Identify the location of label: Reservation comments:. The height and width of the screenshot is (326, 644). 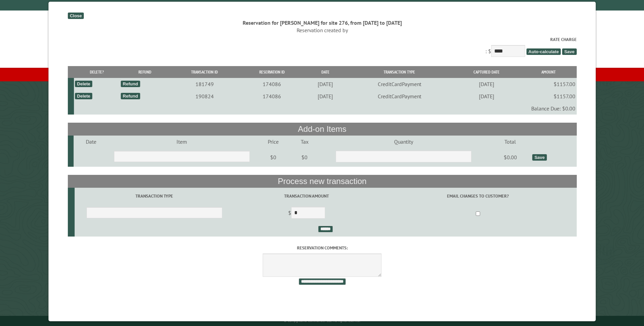
(321, 248).